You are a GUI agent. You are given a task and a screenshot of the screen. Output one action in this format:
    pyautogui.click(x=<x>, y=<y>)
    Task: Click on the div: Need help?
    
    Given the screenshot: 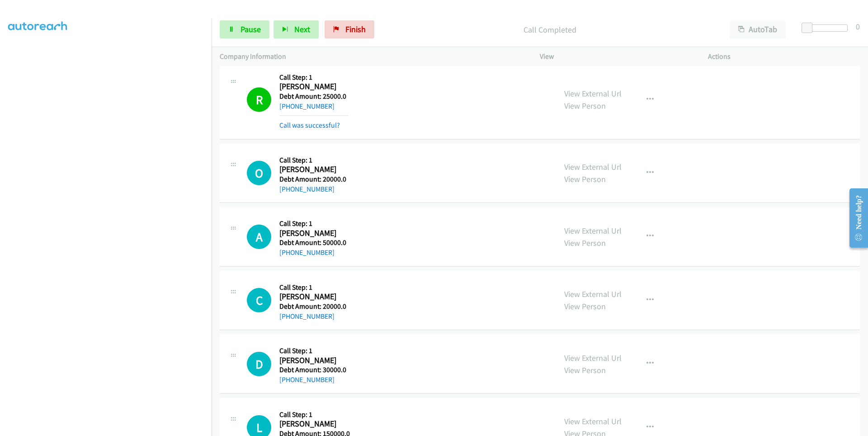 What is the action you would take?
    pyautogui.click(x=17, y=30)
    